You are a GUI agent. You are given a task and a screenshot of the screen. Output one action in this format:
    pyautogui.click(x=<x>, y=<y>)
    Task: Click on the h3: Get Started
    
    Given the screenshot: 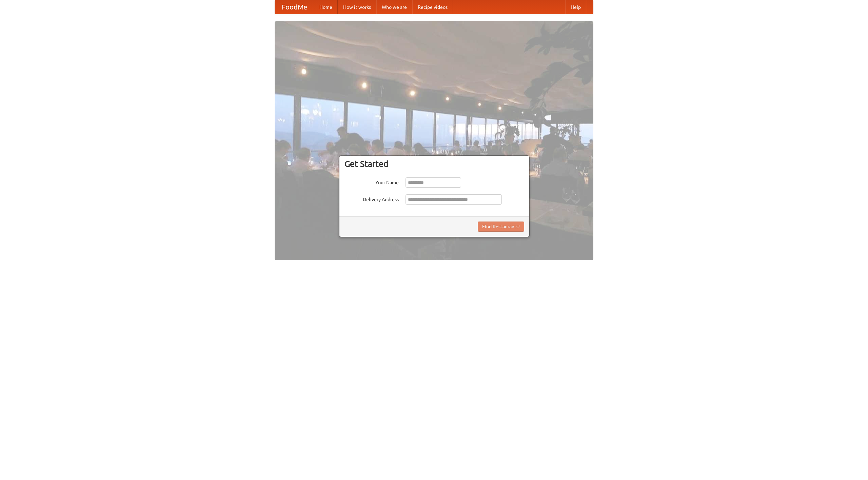 What is the action you would take?
    pyautogui.click(x=435, y=164)
    